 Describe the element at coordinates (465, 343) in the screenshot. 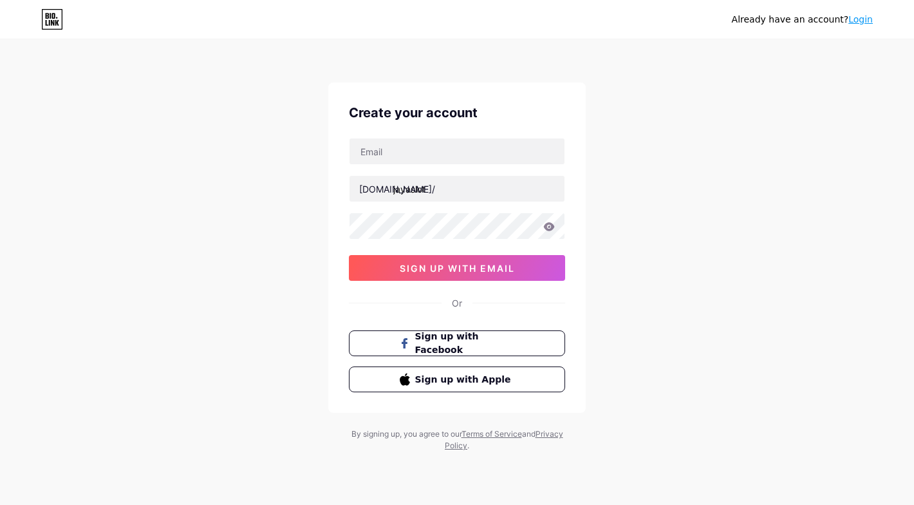

I see `span: Sign up with Facebook` at that location.